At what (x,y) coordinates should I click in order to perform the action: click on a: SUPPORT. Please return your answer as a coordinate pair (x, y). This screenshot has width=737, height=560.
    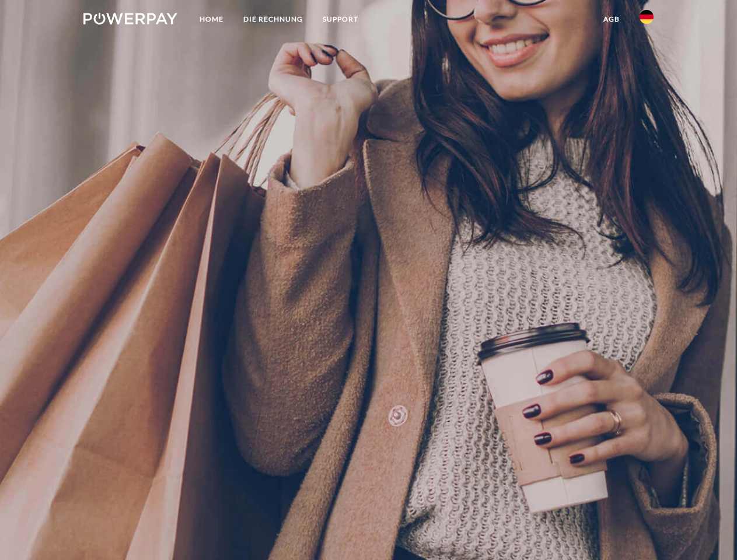
    Looking at the image, I should click on (340, 19).